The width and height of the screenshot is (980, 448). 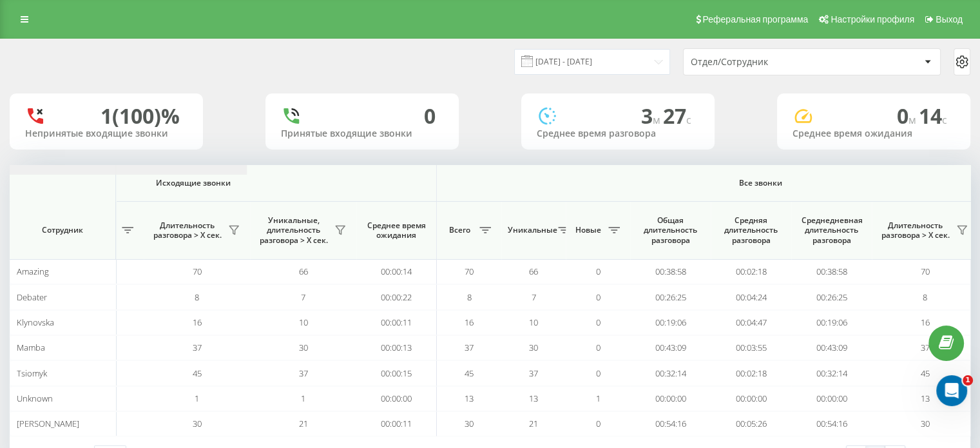 What do you see at coordinates (530, 230) in the screenshot?
I see `span: Уникальные` at bounding box center [530, 230].